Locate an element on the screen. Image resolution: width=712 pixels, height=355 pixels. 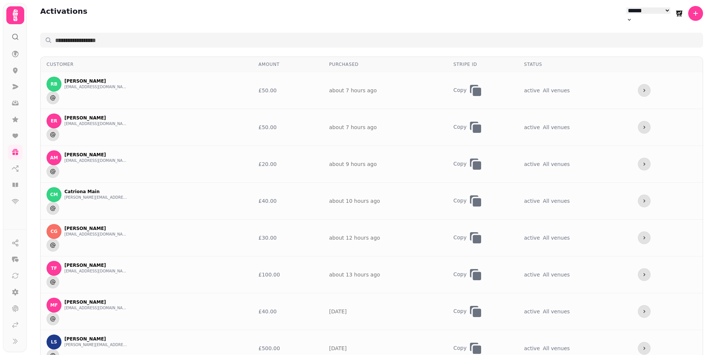
div: £100.00 is located at coordinates (288, 275).